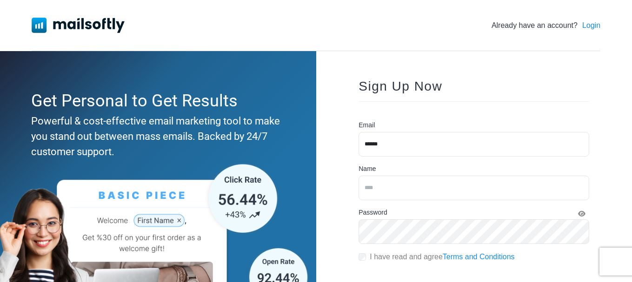 This screenshot has height=282, width=632. I want to click on img: Mailsoftly, so click(78, 25).